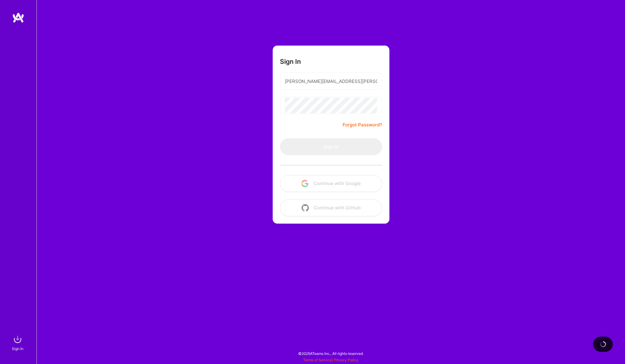 The image size is (625, 364). I want to click on button: Sign In, so click(331, 147).